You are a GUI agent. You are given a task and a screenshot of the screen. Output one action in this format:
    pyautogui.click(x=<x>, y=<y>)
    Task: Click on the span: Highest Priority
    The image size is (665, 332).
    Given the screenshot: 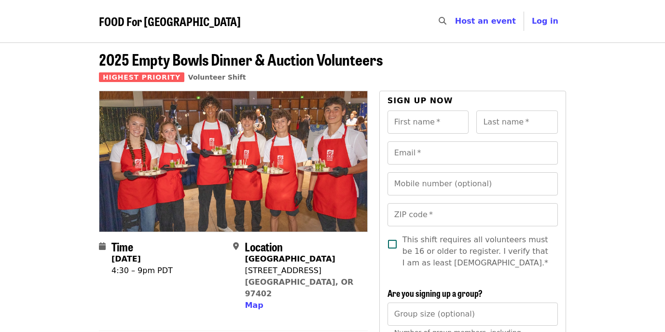 What is the action you would take?
    pyautogui.click(x=141, y=77)
    